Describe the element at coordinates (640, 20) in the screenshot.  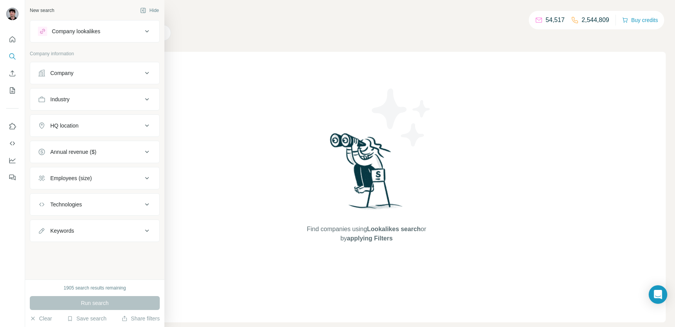
I see `button: Buy credits` at that location.